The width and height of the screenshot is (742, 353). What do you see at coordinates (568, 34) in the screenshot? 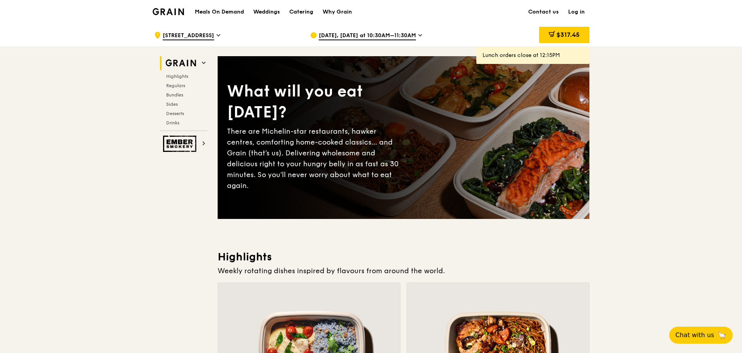
I see `span: $317.45` at bounding box center [568, 34].